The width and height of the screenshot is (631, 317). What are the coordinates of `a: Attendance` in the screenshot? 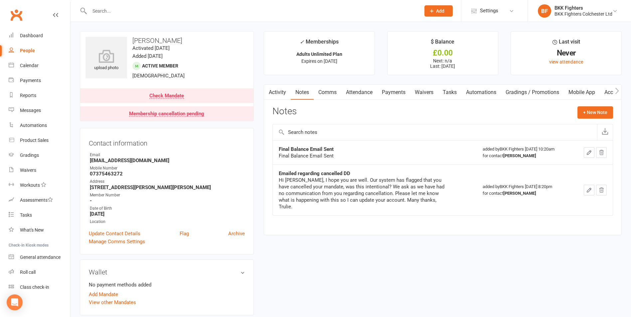 It's located at (359, 93).